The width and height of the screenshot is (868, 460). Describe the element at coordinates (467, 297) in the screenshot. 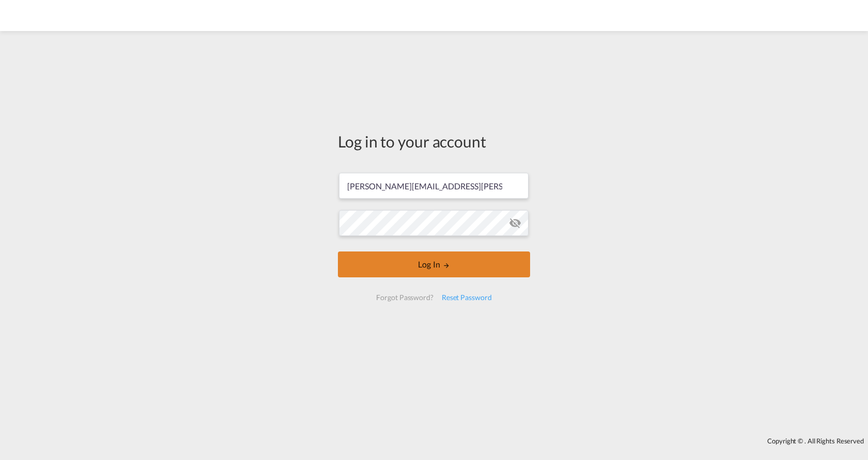

I see `div: Reset Password` at that location.